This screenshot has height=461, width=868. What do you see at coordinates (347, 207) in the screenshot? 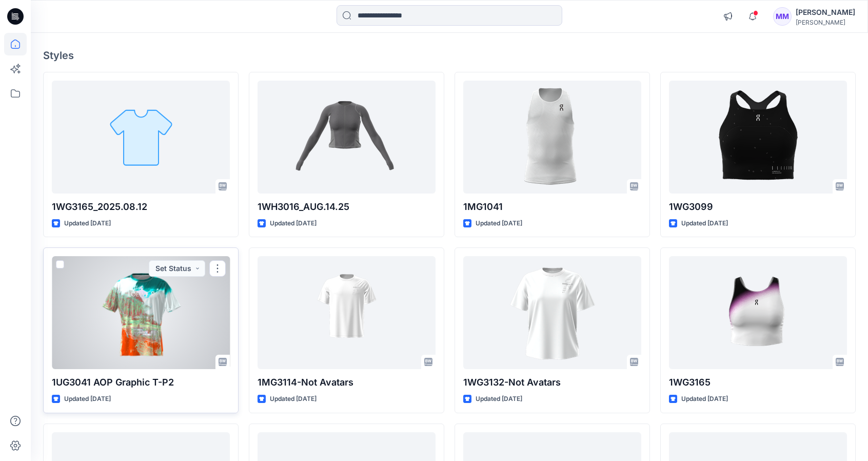
I see `p: 1WH3016_AUG.14.25` at bounding box center [347, 207].